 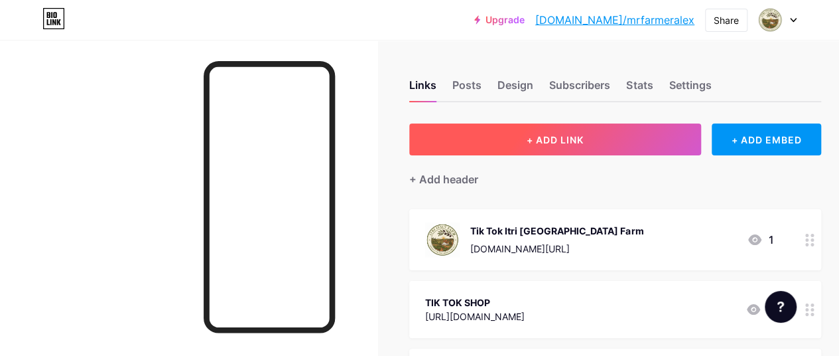 I want to click on div: 1, so click(x=761, y=240).